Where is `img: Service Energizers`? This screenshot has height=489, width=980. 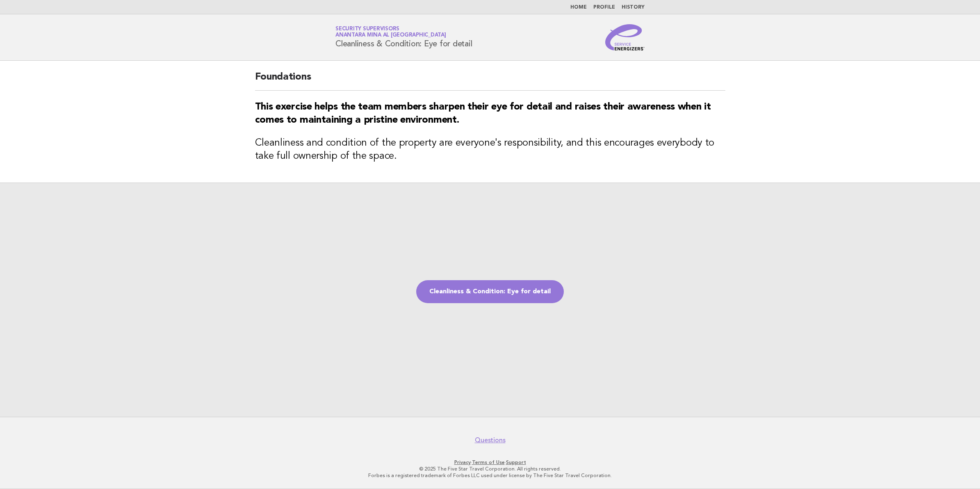
img: Service Energizers is located at coordinates (625, 37).